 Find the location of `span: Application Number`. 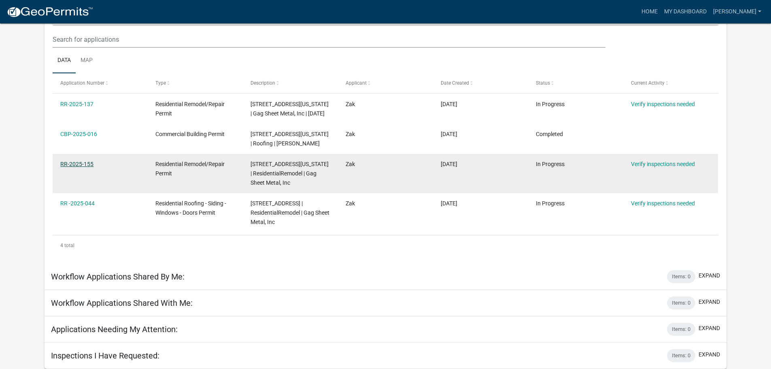

span: Application Number is located at coordinates (82, 83).